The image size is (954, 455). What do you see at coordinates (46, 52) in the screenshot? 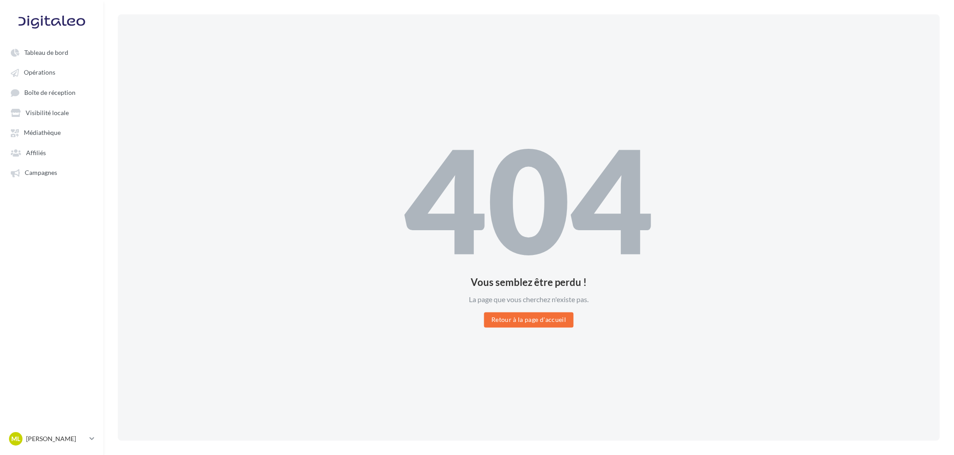
I see `span: Tableau de bord` at bounding box center [46, 52].